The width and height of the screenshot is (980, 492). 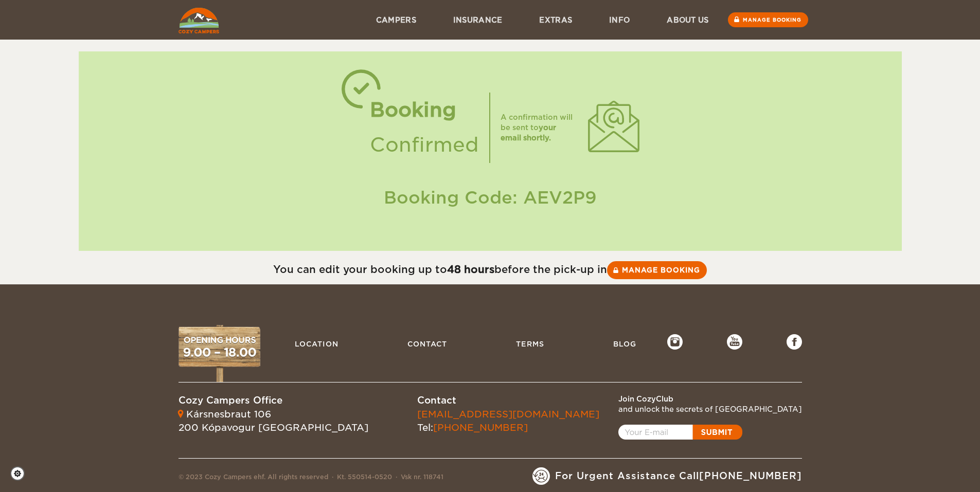 I want to click on img: Cozy Campers, so click(x=198, y=21).